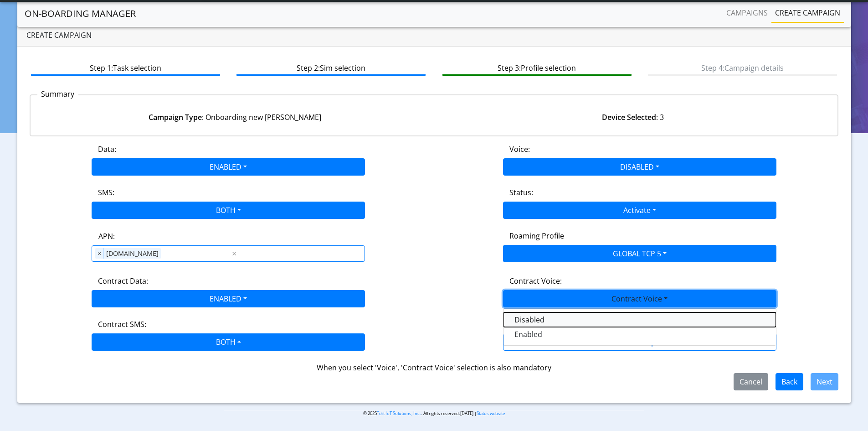 The image size is (868, 431). Describe the element at coordinates (747, 12) in the screenshot. I see `a: Campaigns` at that location.